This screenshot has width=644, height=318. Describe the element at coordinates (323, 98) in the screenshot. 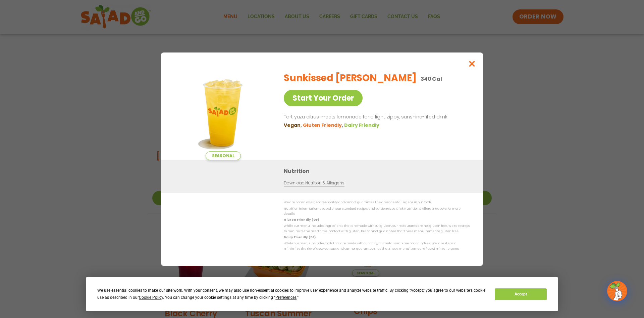

I see `a: Start Your Order` at that location.